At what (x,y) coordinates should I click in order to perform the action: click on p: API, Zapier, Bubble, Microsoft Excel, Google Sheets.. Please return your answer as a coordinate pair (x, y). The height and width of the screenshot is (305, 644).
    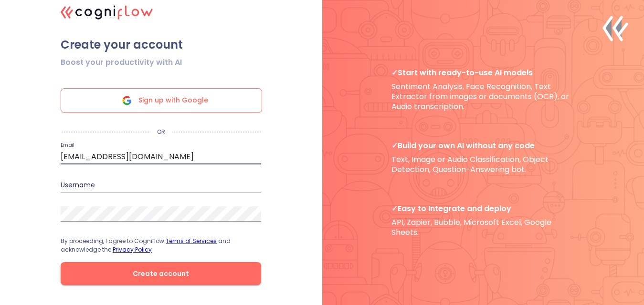
    Looking at the image, I should click on (483, 221).